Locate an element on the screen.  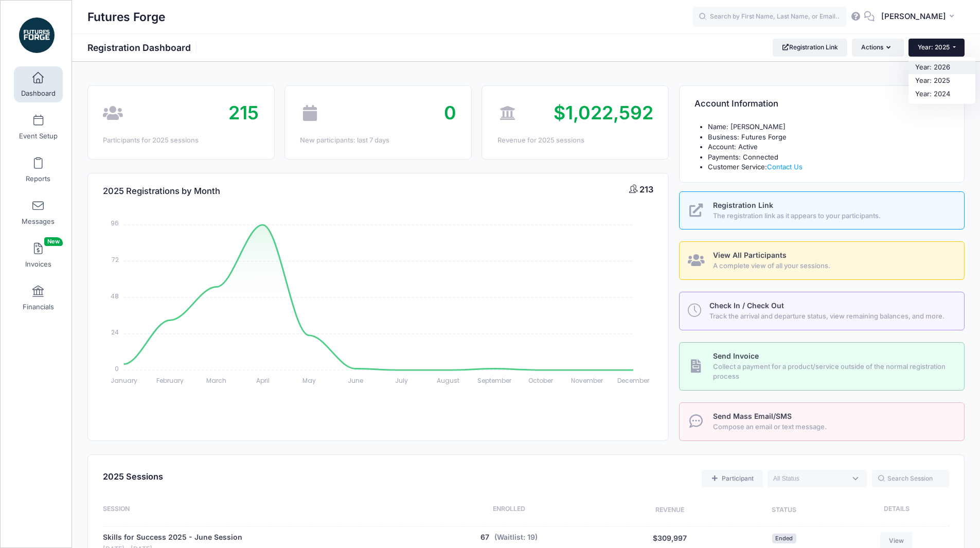
a: Futures Forge is located at coordinates (37, 35).